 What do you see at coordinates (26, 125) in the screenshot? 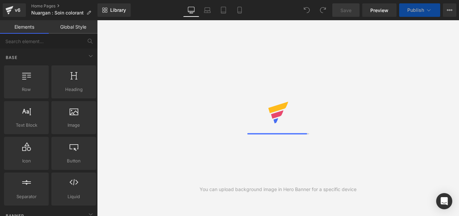
I see `span: Text Block` at bounding box center [26, 125].